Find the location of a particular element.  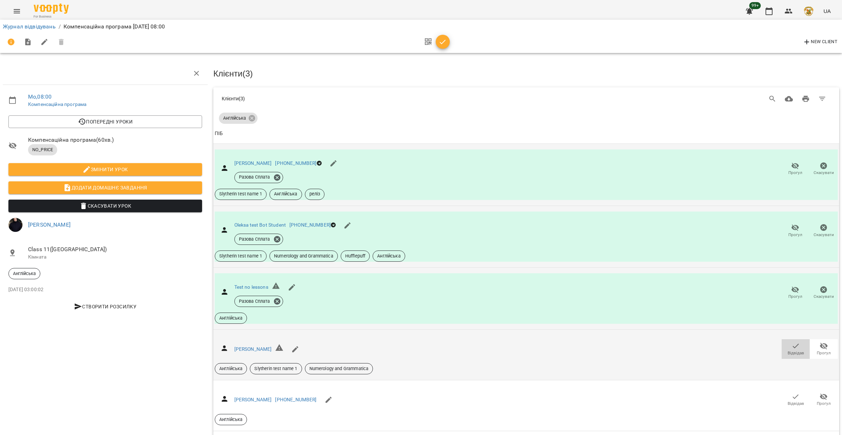

img: e4fadf5fdc8e1f4c6887bfc6431a60f1.png is located at coordinates (809, 11).